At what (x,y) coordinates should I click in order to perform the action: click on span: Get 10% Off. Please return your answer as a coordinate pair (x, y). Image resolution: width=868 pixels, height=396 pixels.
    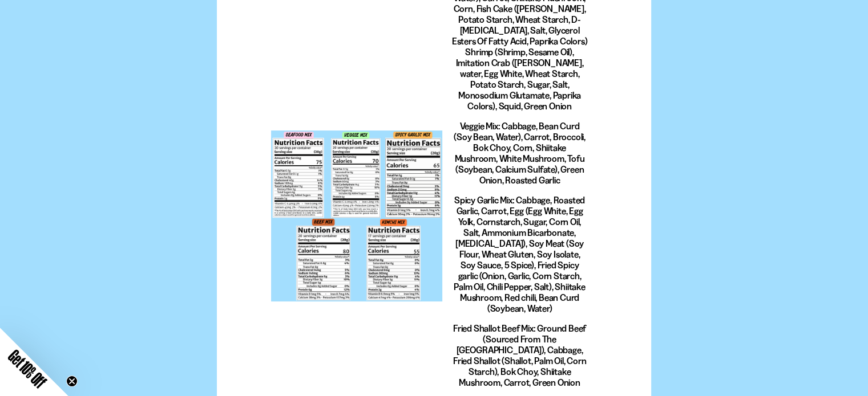
    Looking at the image, I should click on (27, 369).